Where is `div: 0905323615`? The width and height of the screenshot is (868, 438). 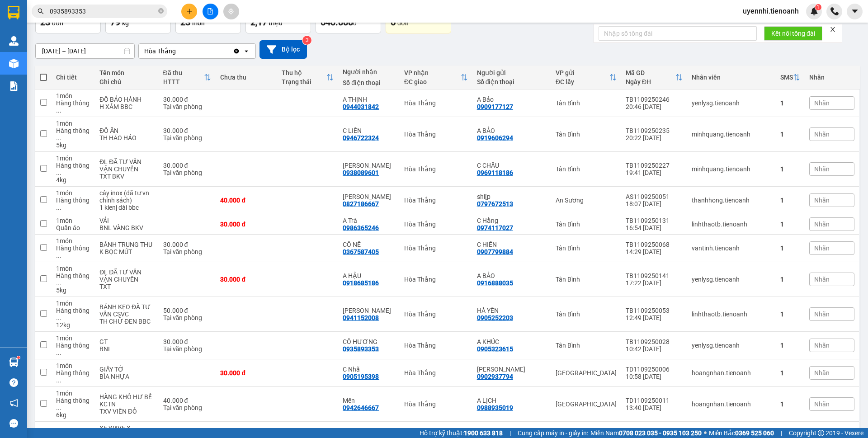
div: 0905323615 is located at coordinates (496, 349).